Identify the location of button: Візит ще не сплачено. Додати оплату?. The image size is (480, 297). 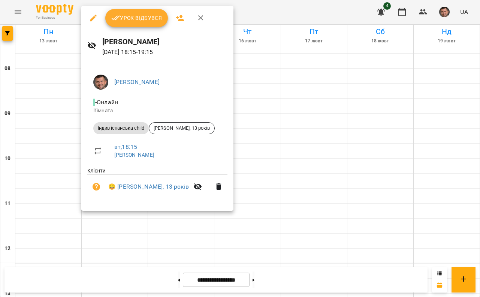
(96, 187).